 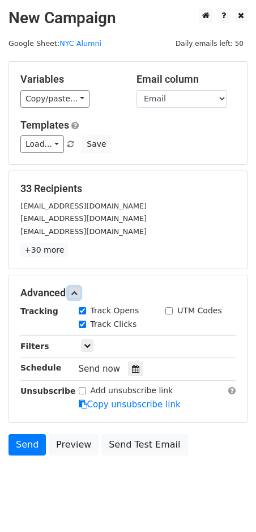 What do you see at coordinates (48, 391) in the screenshot?
I see `strong: Unsubscribe` at bounding box center [48, 391].